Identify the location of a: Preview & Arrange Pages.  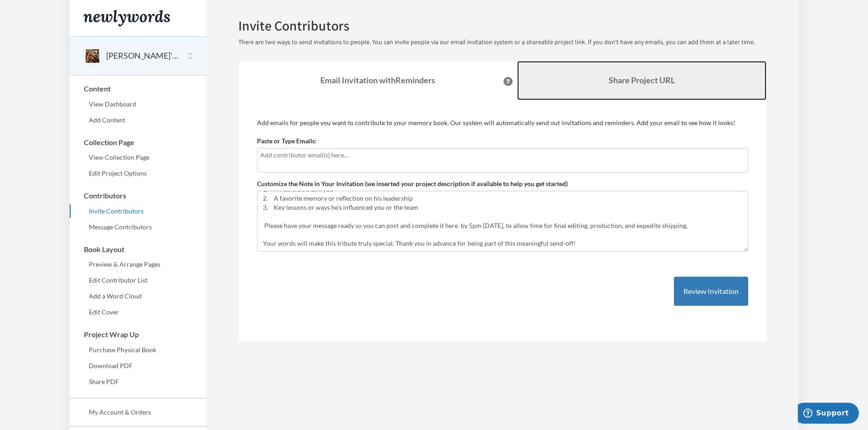
(138, 265).